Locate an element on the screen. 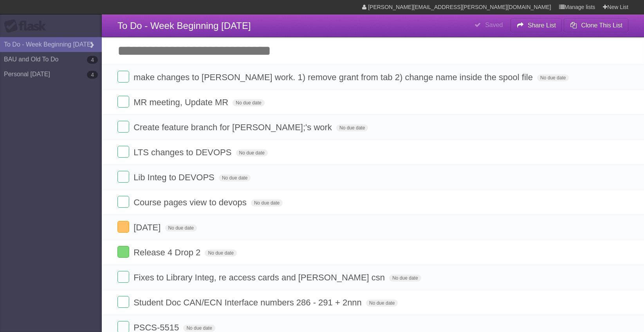 This screenshot has height=332, width=644. span: Student Doc CAN/ECN Interface numbers 286 - 291 + 2nnn is located at coordinates (248, 302).